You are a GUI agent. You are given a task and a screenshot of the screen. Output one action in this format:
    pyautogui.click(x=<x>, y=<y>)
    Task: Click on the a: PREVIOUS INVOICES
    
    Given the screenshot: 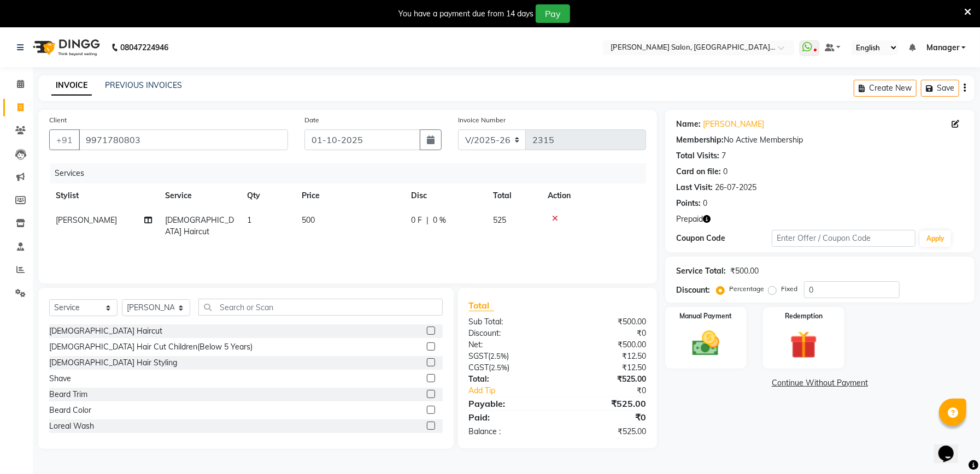 What is the action you would take?
    pyautogui.click(x=143, y=85)
    